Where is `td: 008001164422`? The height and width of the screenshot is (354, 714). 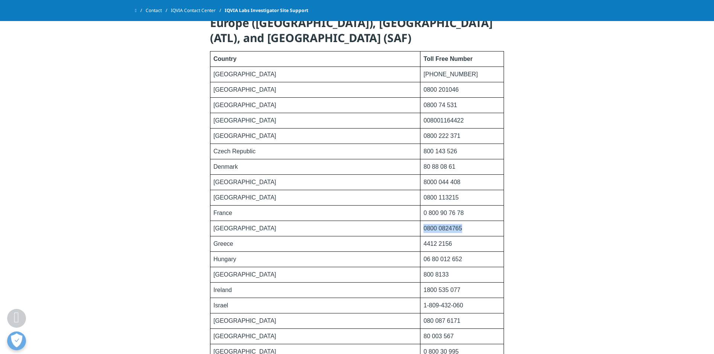 td: 008001164422 is located at coordinates (462, 121).